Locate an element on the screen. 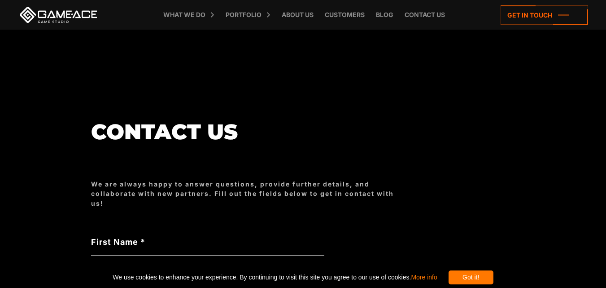 The height and width of the screenshot is (288, 606). label: First Name * is located at coordinates (208, 241).